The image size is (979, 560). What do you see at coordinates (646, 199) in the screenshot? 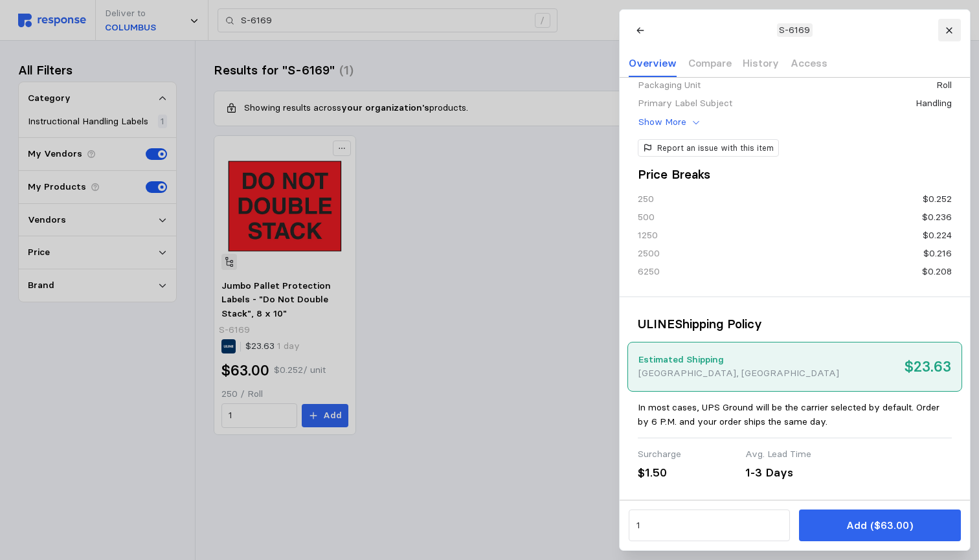
I see `div: 250` at bounding box center [646, 199].